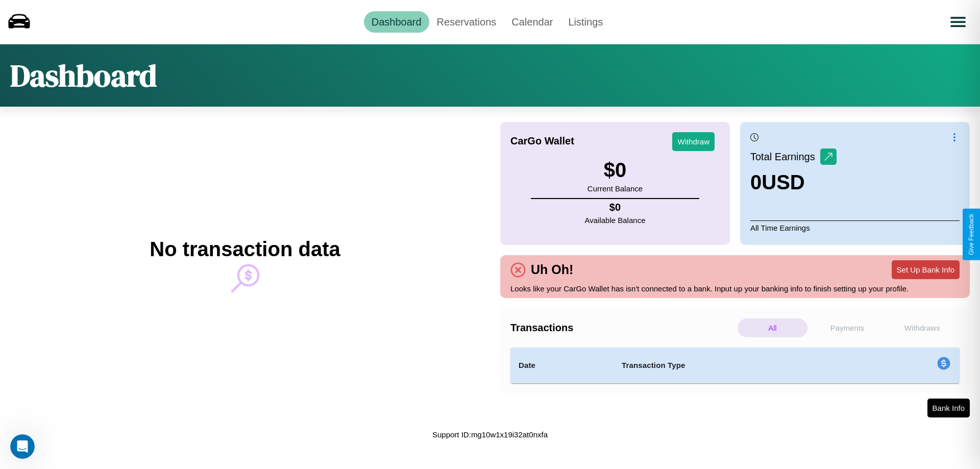  What do you see at coordinates (615, 220) in the screenshot?
I see `p: Available Balance` at bounding box center [615, 220].